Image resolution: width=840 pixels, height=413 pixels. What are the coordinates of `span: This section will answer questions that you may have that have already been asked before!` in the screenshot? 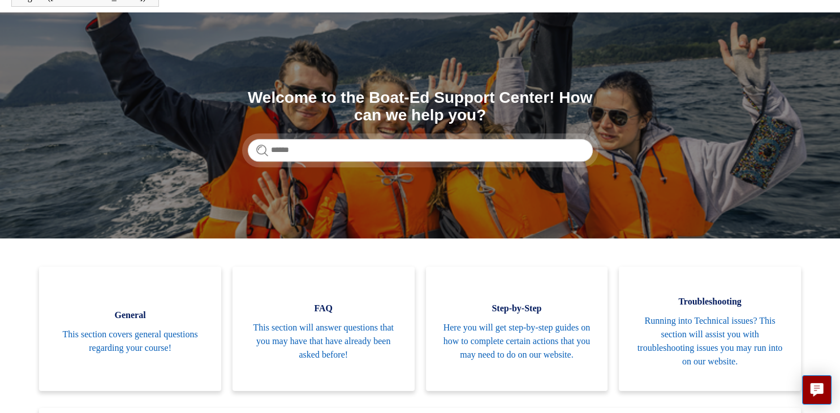 It's located at (323, 341).